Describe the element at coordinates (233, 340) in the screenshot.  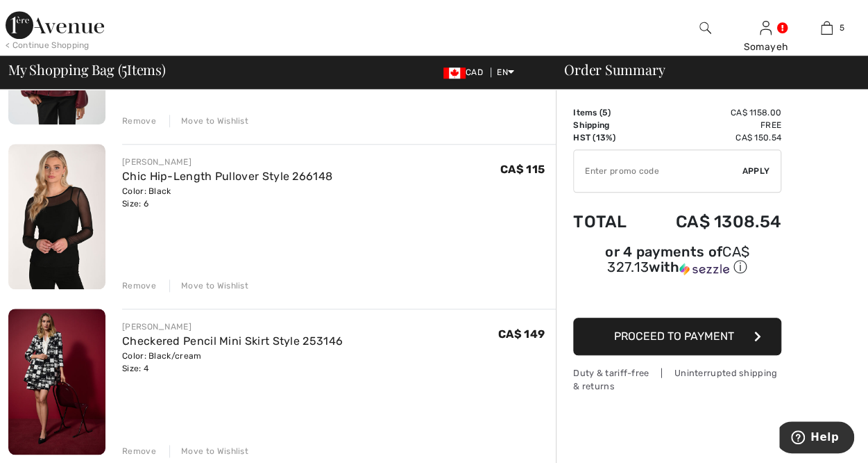
I see `a: Checkered Pencil Mini Skirt Style 253146` at that location.